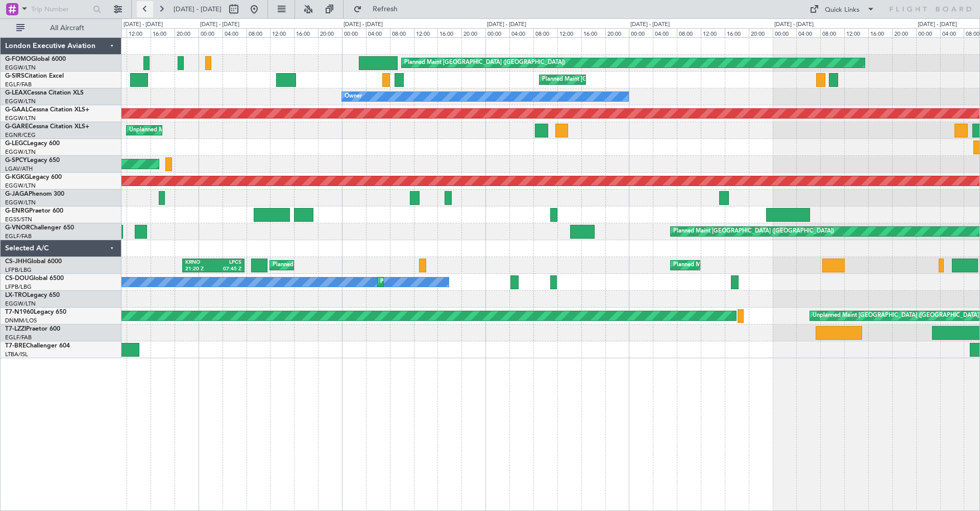  Describe the element at coordinates (18, 219) in the screenshot. I see `a: EGSS/STN` at that location.